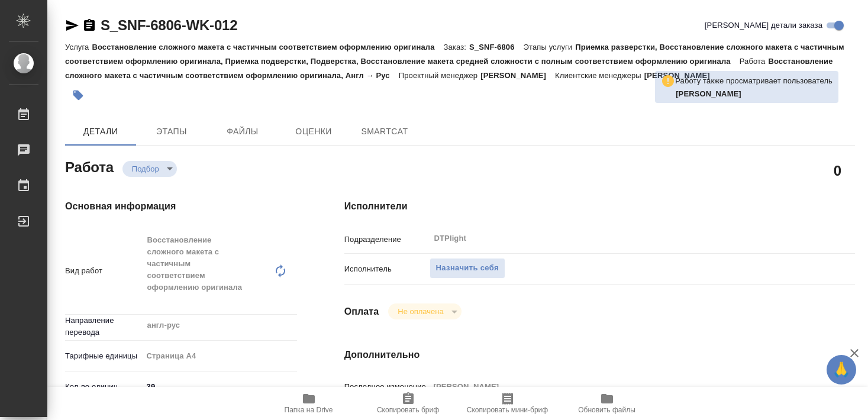  Describe the element at coordinates (385, 131) in the screenshot. I see `span: SmartCat` at that location.